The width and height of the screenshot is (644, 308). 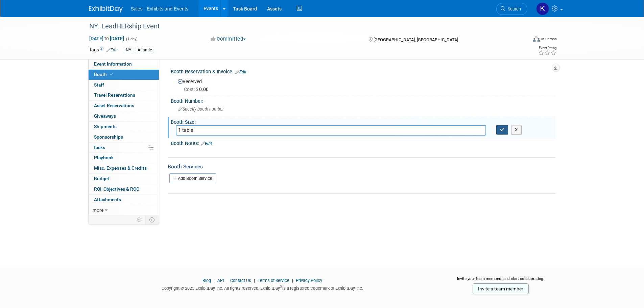 I want to click on td: Personalize Event Tab Strip, so click(x=139, y=220).